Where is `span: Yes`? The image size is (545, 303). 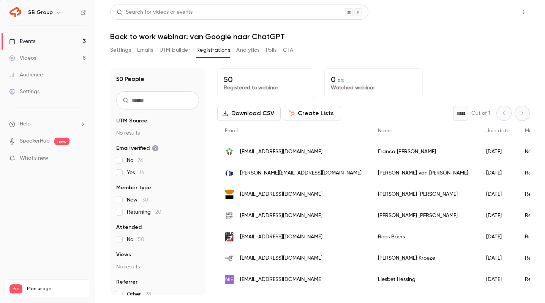
span: Yes is located at coordinates (136, 172).